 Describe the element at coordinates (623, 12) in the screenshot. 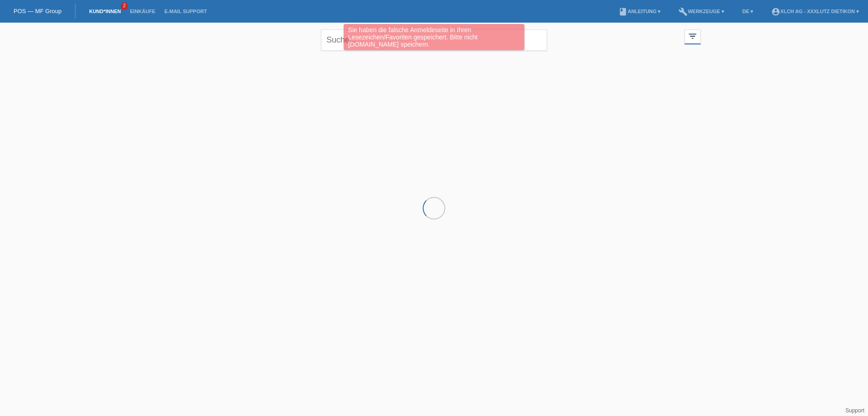

I see `i: book` at that location.